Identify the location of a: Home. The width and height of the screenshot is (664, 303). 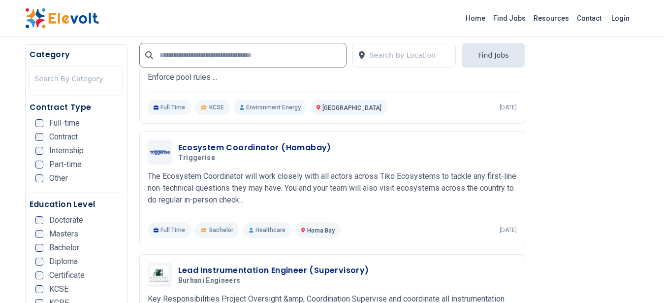
(475, 18).